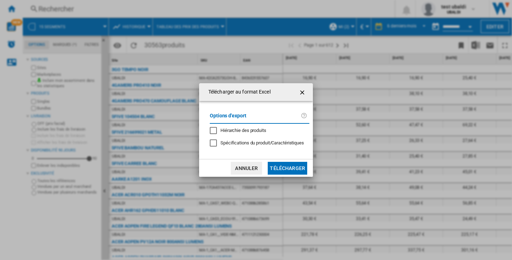  What do you see at coordinates (246, 168) in the screenshot?
I see `button: Annuler` at bounding box center [246, 168].